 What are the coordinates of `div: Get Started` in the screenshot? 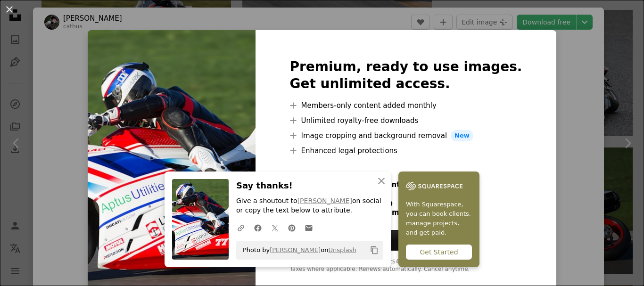 It's located at (439, 252).